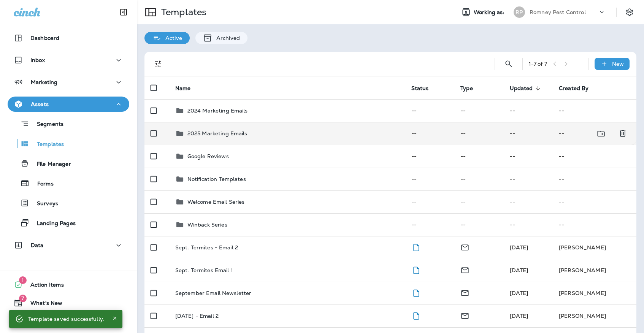  I want to click on p: Segments, so click(46, 125).